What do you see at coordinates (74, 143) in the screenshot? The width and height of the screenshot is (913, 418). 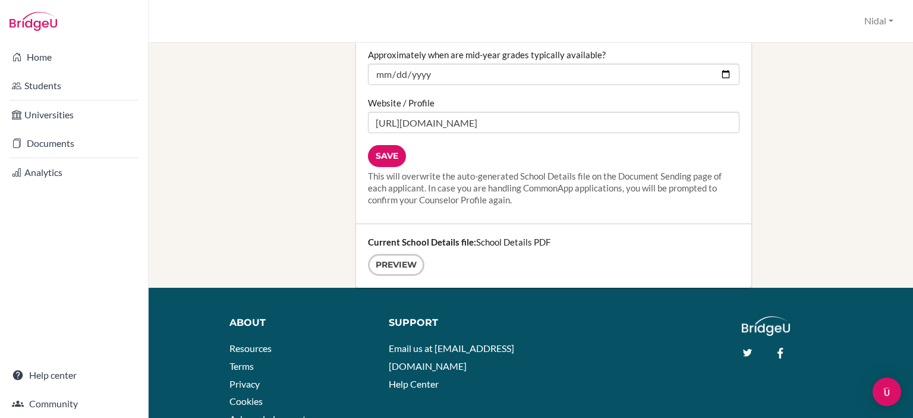 I see `a: Documents` at bounding box center [74, 143].